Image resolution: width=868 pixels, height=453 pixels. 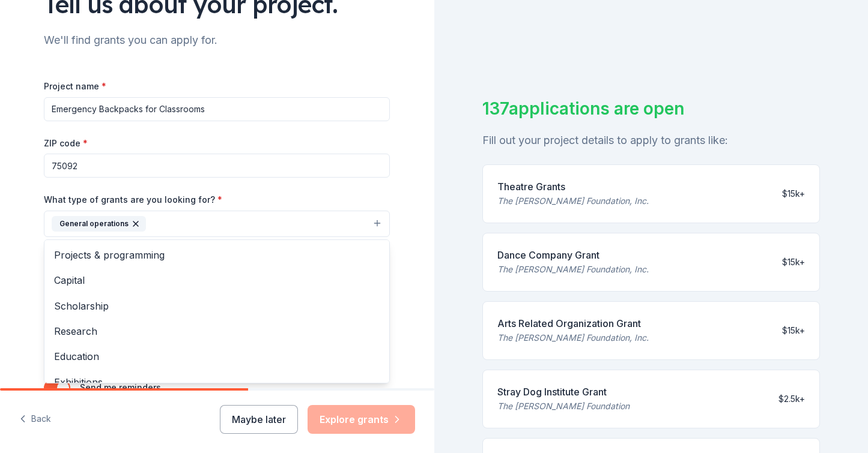 I want to click on span: Scholarship, so click(x=217, y=306).